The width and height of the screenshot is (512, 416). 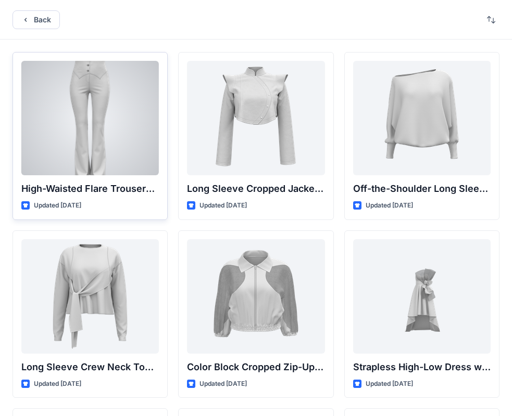 I want to click on a: Long Sleeve Cropped Jacket with Mandarin Collar and Shoulder Detail, so click(x=256, y=118).